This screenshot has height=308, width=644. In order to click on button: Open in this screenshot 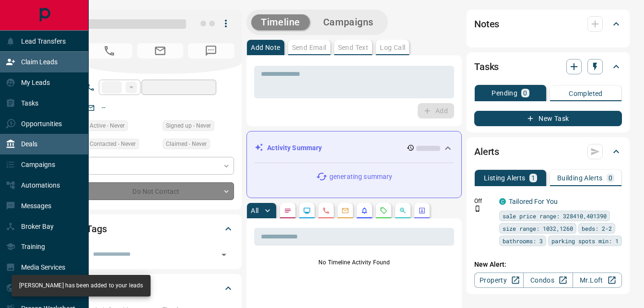, I will do `click(224, 255)`.